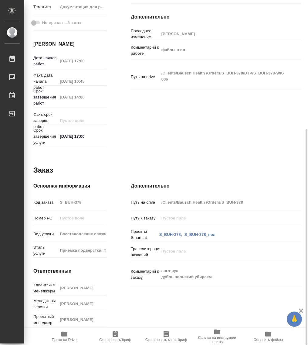 The width and height of the screenshot is (308, 345). What do you see at coordinates (70, 186) in the screenshot?
I see `h4: Основная информация` at bounding box center [70, 186].